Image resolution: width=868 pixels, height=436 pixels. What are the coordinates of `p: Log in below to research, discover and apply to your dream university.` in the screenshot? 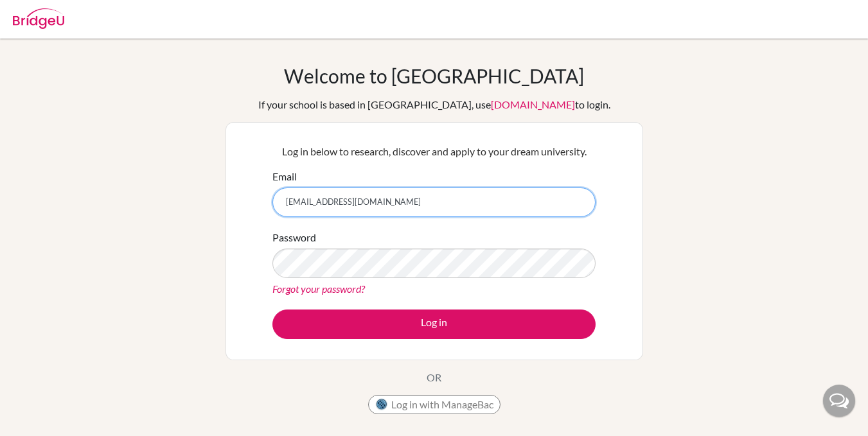 It's located at (434, 151).